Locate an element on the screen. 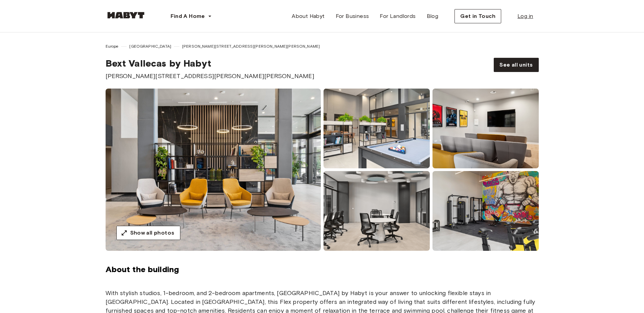  span: Bext Vallecas by Habyt is located at coordinates (210, 63).